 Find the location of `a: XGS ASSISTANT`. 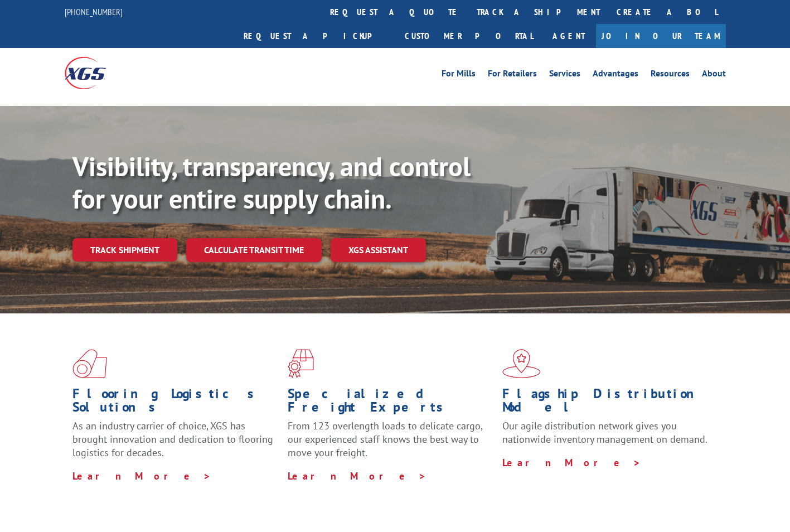

a: XGS ASSISTANT is located at coordinates (378, 250).